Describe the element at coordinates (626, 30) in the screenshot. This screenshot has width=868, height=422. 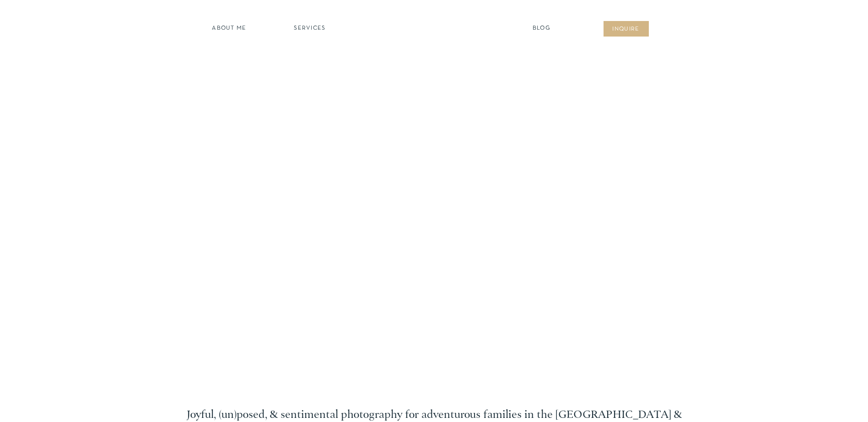
I see `a: inqUIre` at that location.